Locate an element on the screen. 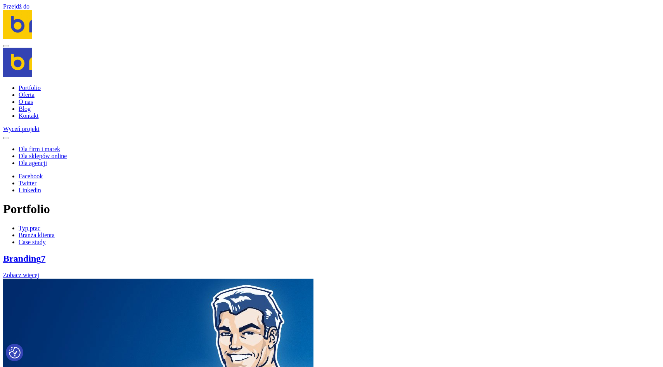 This screenshot has width=663, height=367. a: Blog is located at coordinates (24, 109).